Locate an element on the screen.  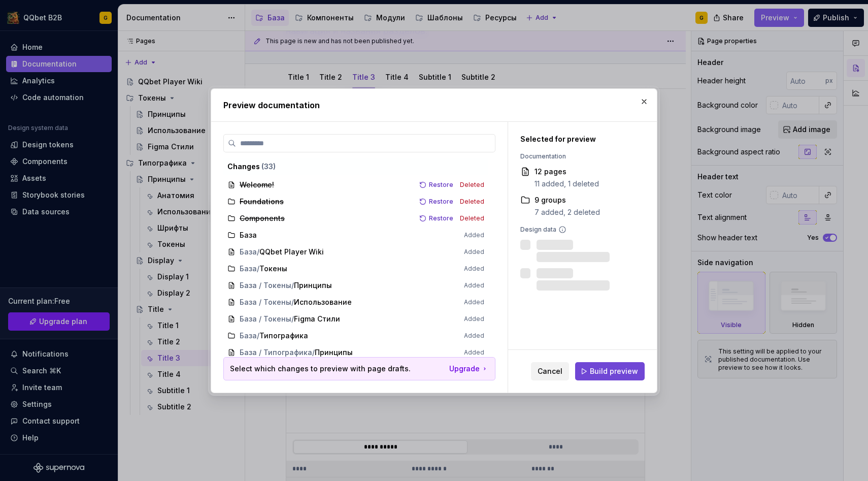
a: Upgrade is located at coordinates (469, 369).